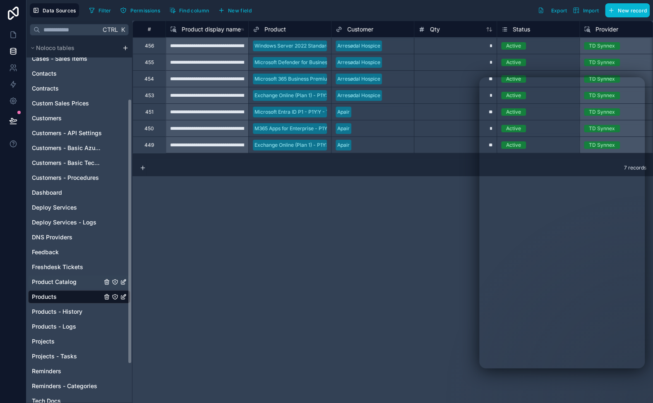  What do you see at coordinates (350, 46) in the screenshot?
I see `div: Windows Server 2022 Standard - 8 Core License Pack 3 Year - P3Y: - TD Synnex` at bounding box center [350, 46].